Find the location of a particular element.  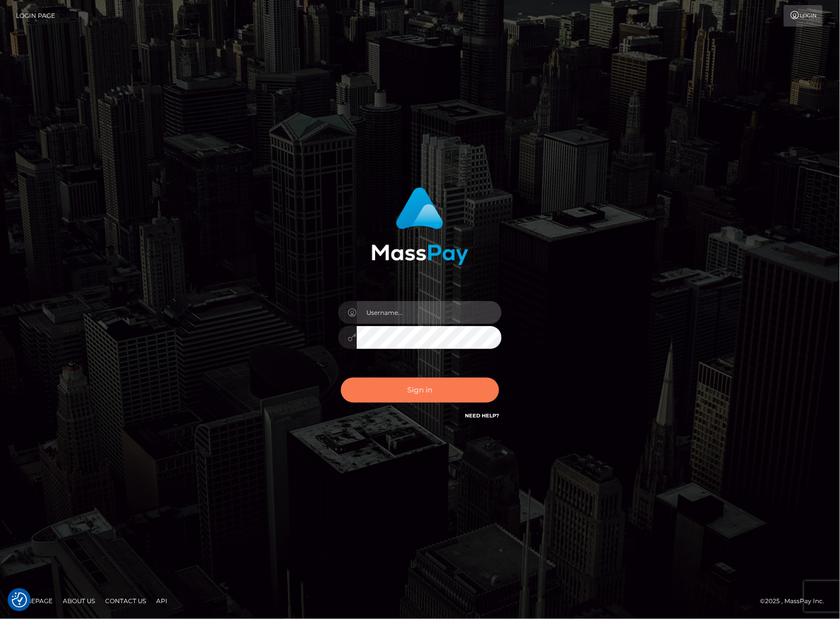

a: Login Page is located at coordinates (36, 15).